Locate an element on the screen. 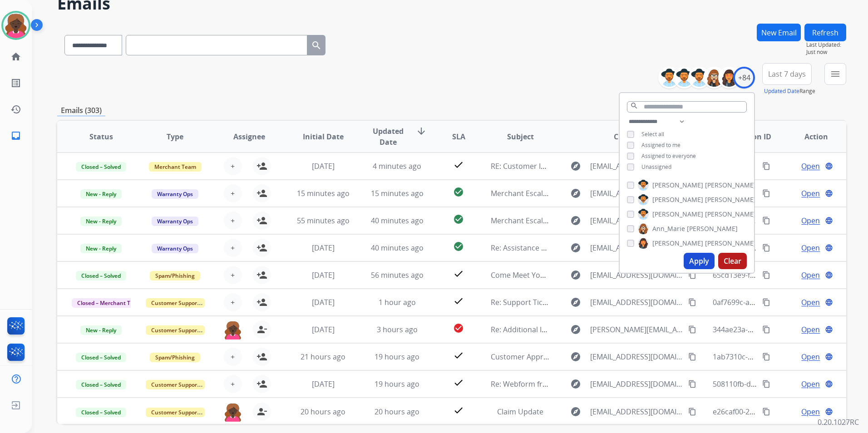  span: Re: Additional Information is located at coordinates (536, 329).